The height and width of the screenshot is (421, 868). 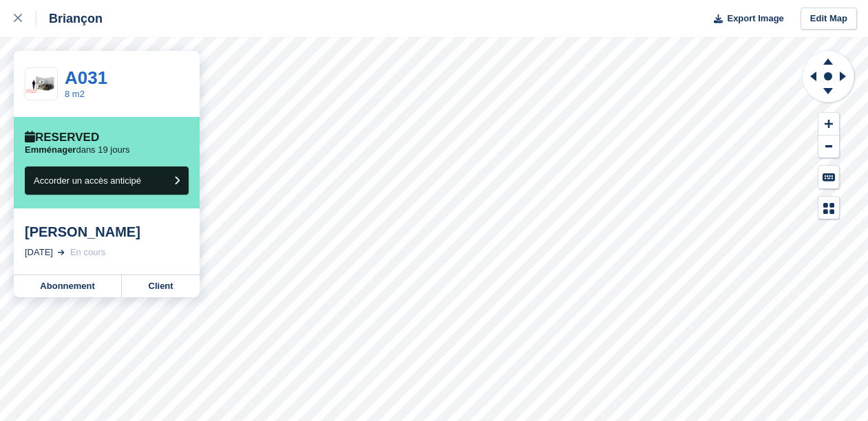 I want to click on img: 8%20m%20box%202nd%20size.png, so click(x=41, y=84).